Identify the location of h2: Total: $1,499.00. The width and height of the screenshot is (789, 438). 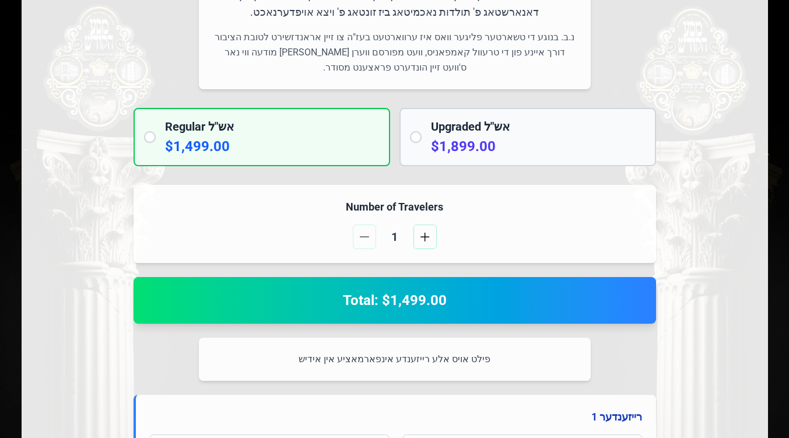
(395, 300).